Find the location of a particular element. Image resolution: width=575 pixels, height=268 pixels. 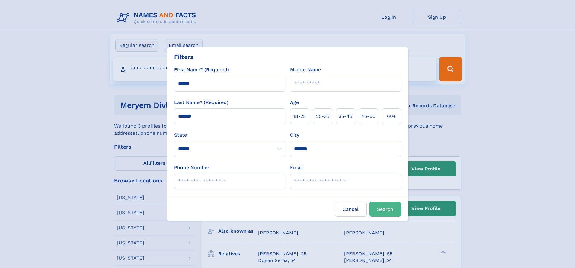

button: Search is located at coordinates (385, 209).